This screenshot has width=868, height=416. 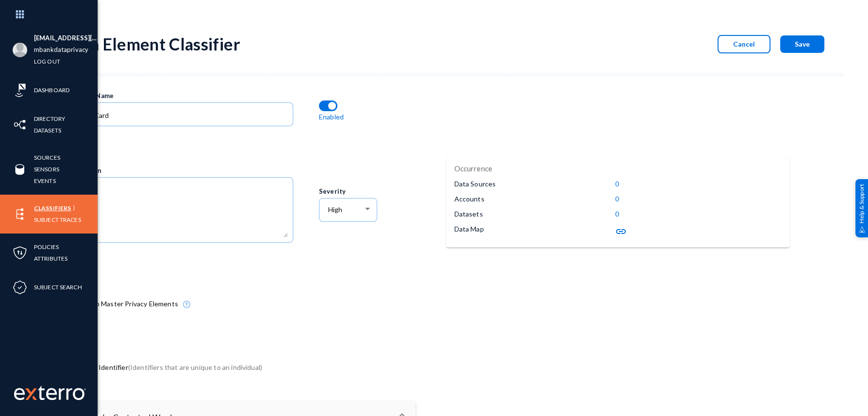 What do you see at coordinates (743, 44) in the screenshot?
I see `button: Cancel` at bounding box center [743, 44].